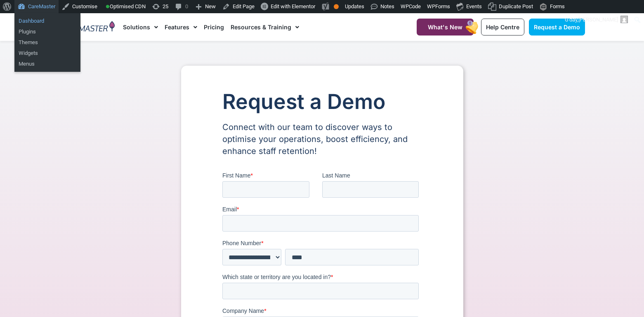 This screenshot has height=317, width=644. What do you see at coordinates (87, 27) in the screenshot?
I see `img: CareMaster Logo` at bounding box center [87, 27].